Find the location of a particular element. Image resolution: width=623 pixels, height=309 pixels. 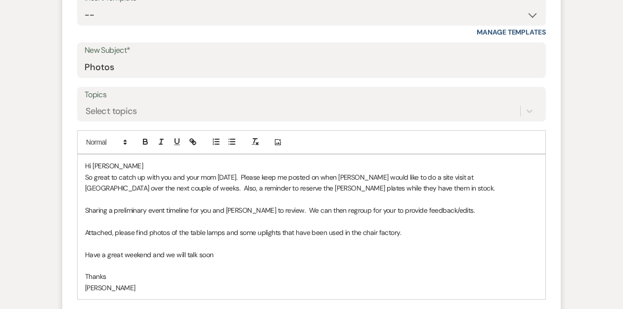

p: Thanks is located at coordinates (311, 277).